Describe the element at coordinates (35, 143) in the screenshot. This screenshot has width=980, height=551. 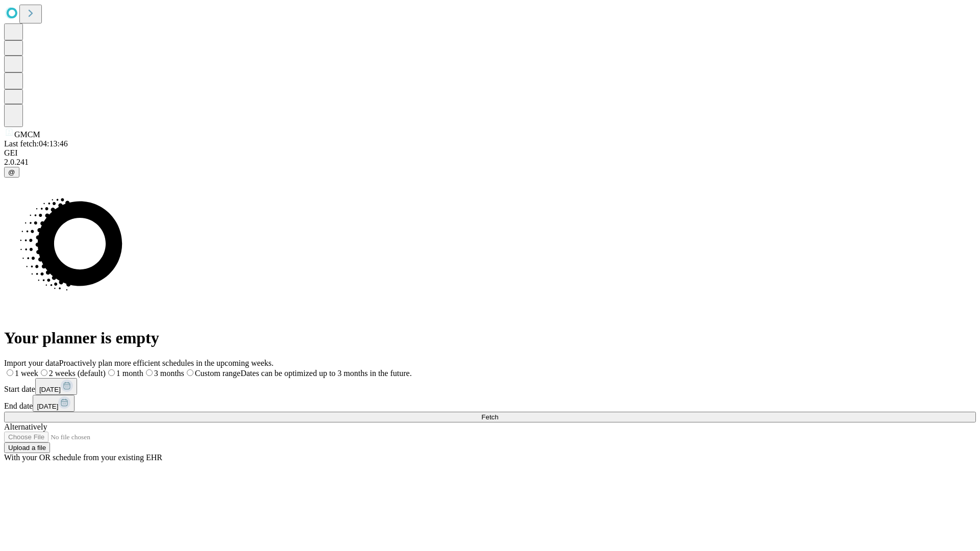
I see `span: Last fetch: 04:13:46` at that location.